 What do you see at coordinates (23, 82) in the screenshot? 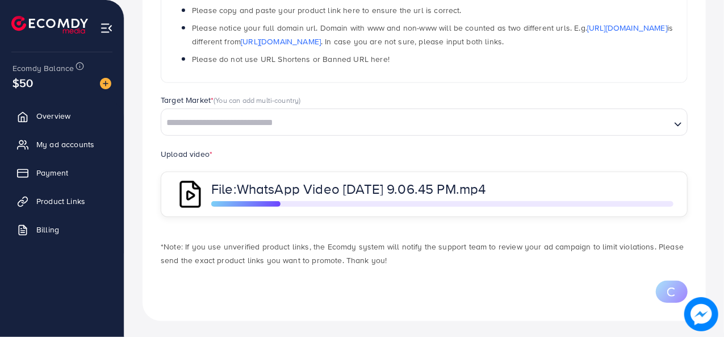
I see `span: $50` at bounding box center [23, 82].